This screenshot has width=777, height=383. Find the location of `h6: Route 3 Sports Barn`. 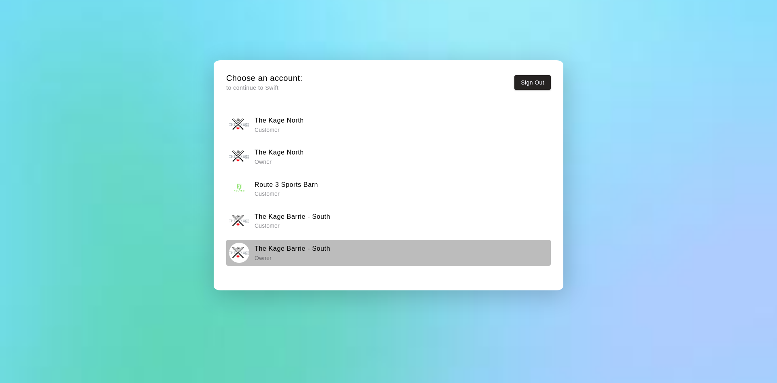

h6: Route 3 Sports Barn is located at coordinates (286, 185).